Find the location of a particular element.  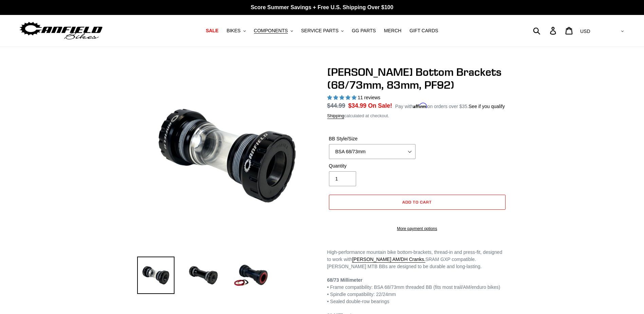

a: Shipping is located at coordinates (336, 116).